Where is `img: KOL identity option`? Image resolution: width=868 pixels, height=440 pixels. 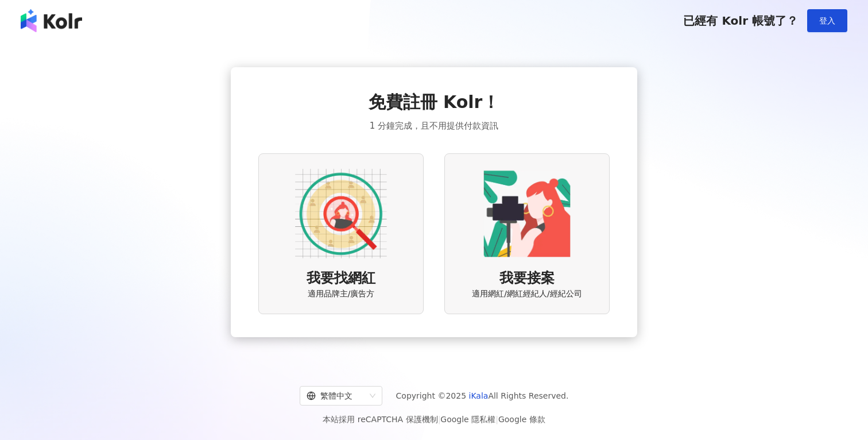
img: KOL identity option is located at coordinates (526, 213).